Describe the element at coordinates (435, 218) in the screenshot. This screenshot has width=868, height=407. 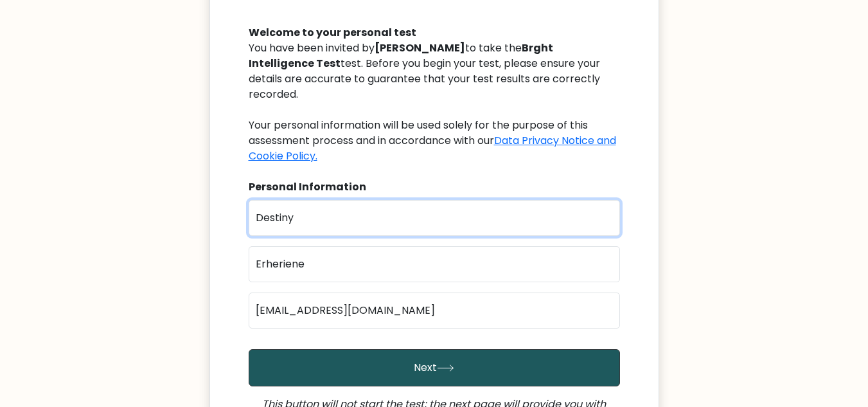
I see `input: First name` at that location.